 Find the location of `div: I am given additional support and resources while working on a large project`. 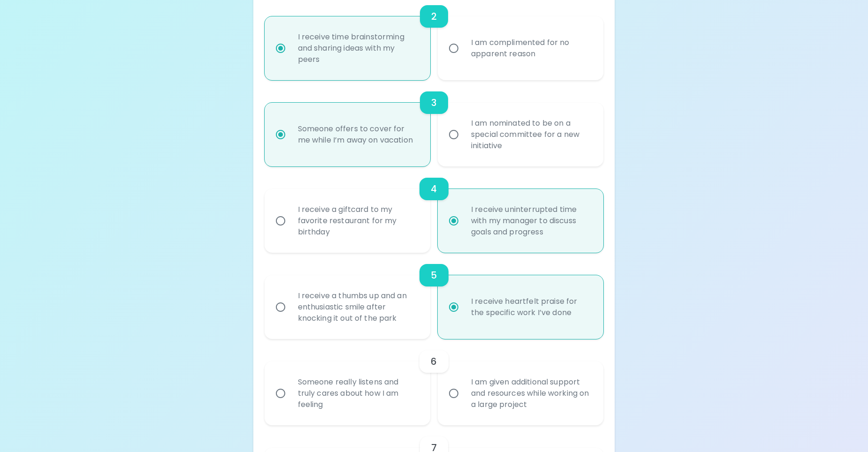

div: I am given additional support and resources while working on a large project is located at coordinates (530, 393).